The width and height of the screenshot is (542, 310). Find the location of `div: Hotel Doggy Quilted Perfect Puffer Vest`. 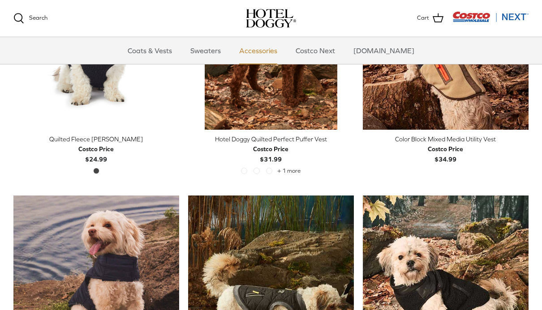

div: Hotel Doggy Quilted Perfect Puffer Vest is located at coordinates (271, 139).